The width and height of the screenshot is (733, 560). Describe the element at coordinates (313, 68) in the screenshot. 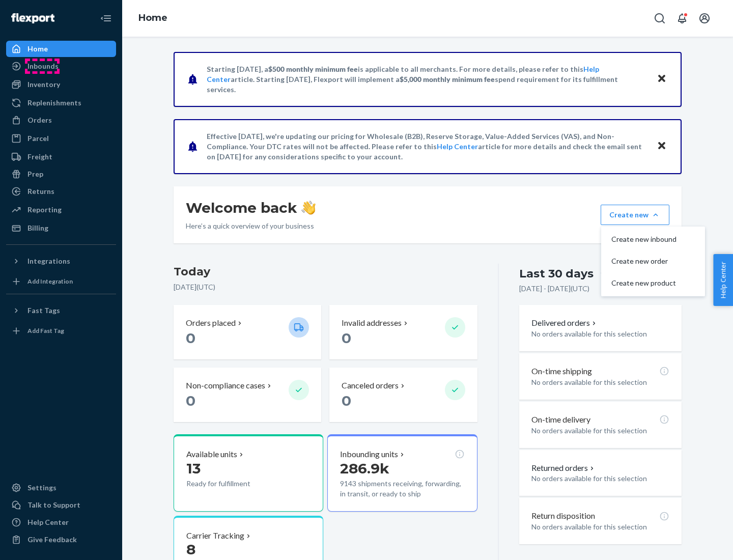

I see `span: $500 monthly minimum fee` at that location.